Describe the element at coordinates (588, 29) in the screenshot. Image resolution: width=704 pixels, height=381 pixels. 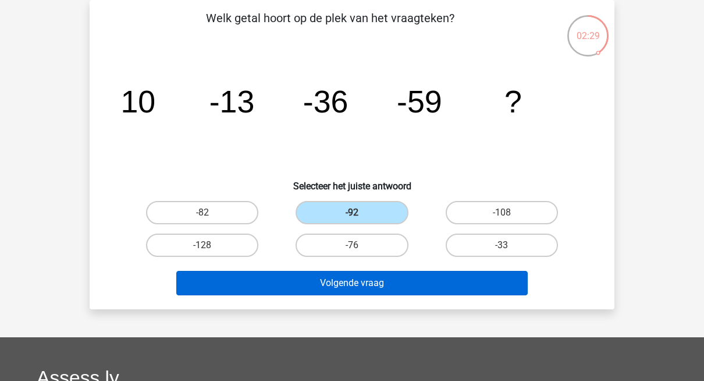
I see `div: 02:29` at that location.